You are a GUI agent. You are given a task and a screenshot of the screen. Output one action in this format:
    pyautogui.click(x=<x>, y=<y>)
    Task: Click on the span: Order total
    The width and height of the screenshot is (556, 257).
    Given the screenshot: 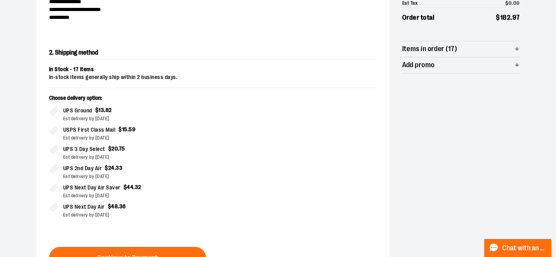 What is the action you would take?
    pyautogui.click(x=418, y=18)
    